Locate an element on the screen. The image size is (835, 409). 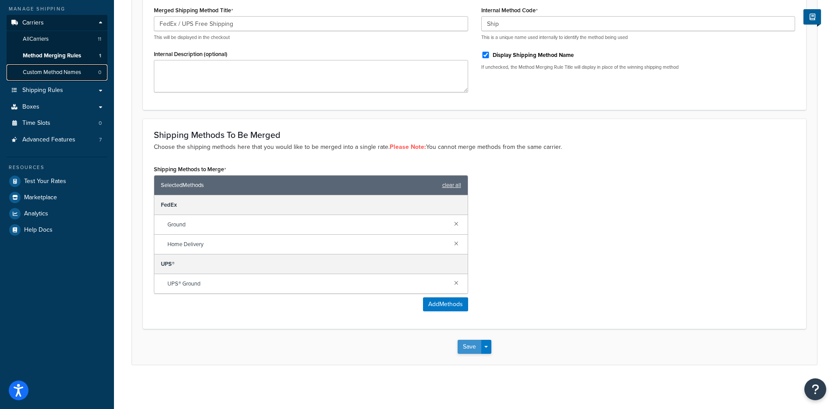
button: Save is located at coordinates (469, 347).